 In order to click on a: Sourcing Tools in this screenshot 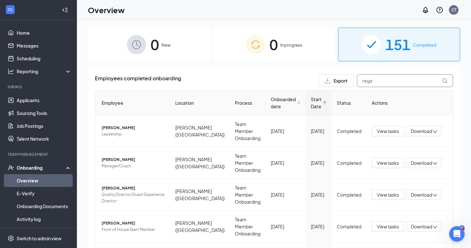, I will do `click(44, 113)`.